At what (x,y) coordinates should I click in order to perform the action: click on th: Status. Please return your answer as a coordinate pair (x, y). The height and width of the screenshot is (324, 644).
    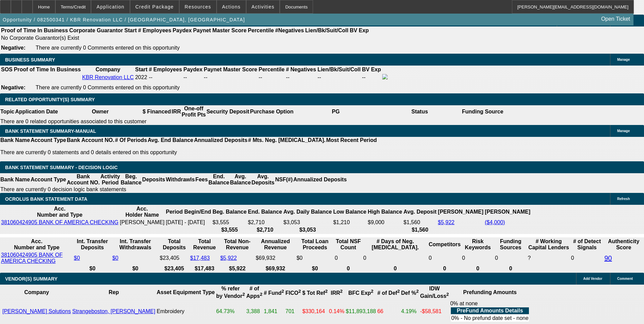
    Looking at the image, I should click on (419, 112).